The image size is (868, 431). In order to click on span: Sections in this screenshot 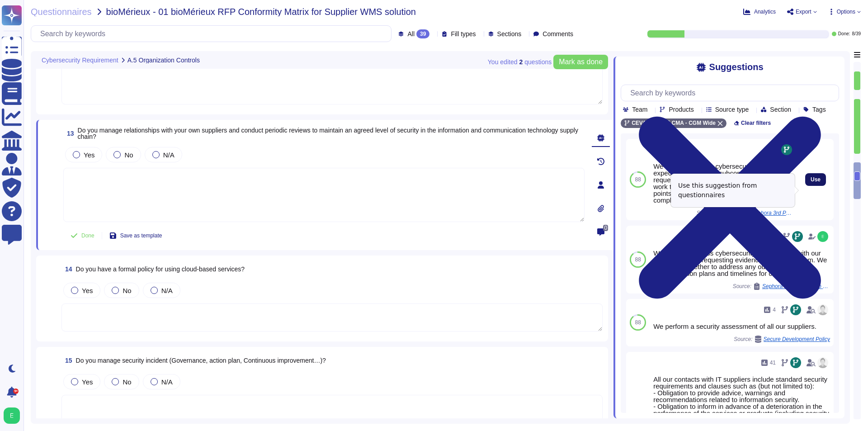, I will do `click(510, 34)`.